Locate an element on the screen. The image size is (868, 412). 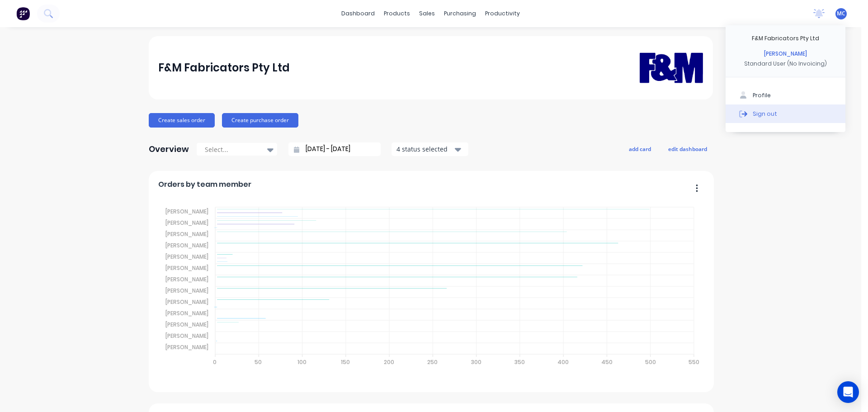
button: 4 status selected is located at coordinates (430, 149).